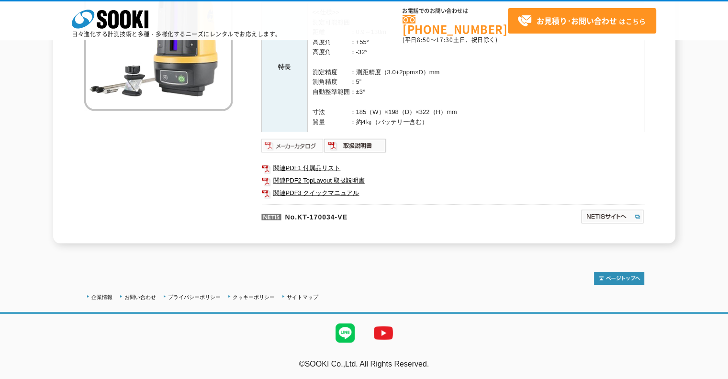 This screenshot has width=728, height=379. I want to click on a: 取扱説明書, so click(355, 148).